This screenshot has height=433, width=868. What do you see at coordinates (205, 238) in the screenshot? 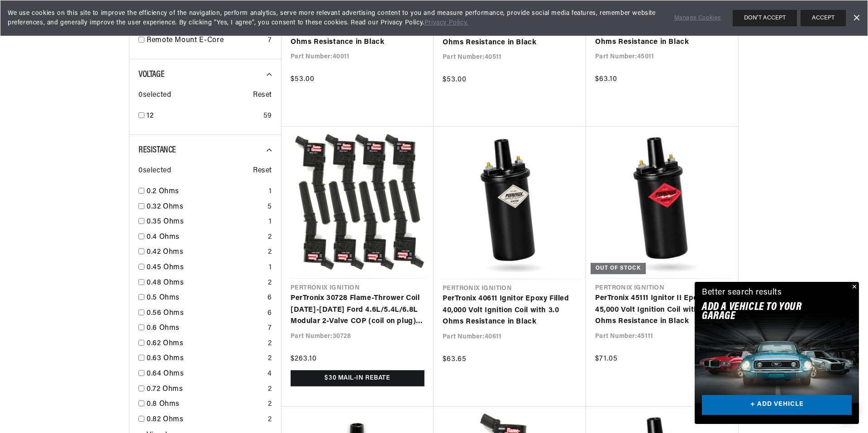
I see `a: 0.4 Ohms` at bounding box center [205, 238].